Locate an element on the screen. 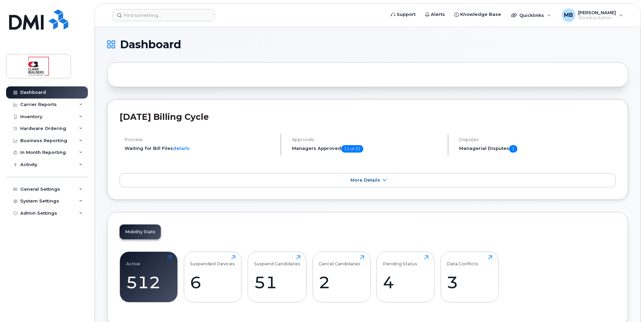 The width and height of the screenshot is (644, 322). span: 1 is located at coordinates (513, 149).